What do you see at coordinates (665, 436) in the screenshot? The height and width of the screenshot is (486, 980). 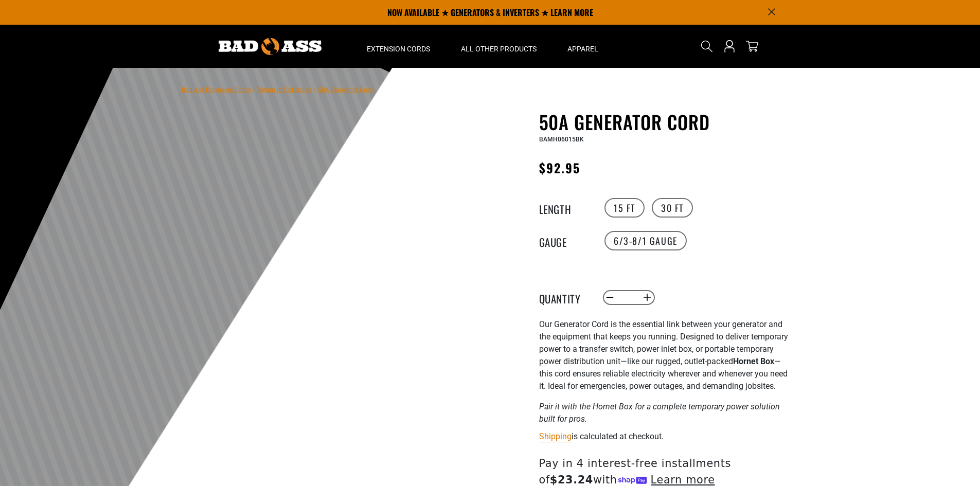 I see `div: is calculated at checkout.` at bounding box center [665, 436].